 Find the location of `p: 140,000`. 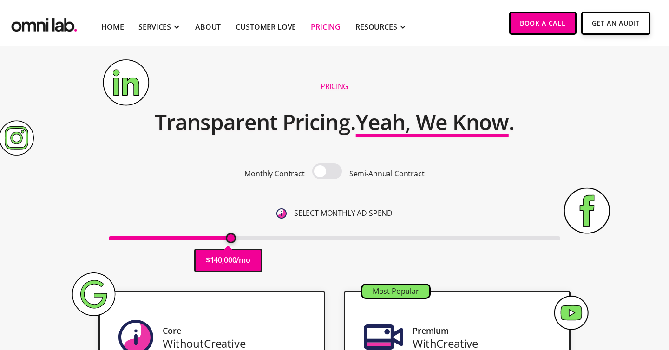

p: 140,000 is located at coordinates (223, 260).